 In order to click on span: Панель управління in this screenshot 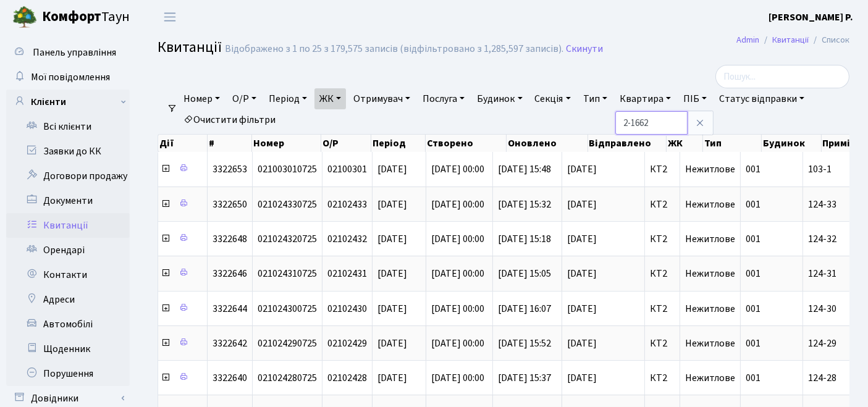, I will do `click(74, 53)`.